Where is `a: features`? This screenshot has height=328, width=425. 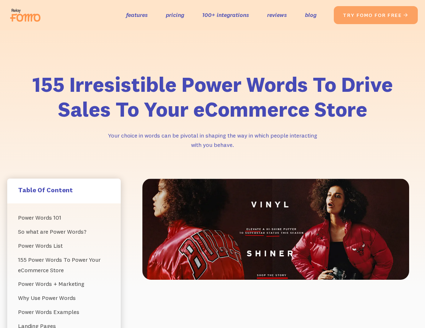 a: features is located at coordinates (137, 15).